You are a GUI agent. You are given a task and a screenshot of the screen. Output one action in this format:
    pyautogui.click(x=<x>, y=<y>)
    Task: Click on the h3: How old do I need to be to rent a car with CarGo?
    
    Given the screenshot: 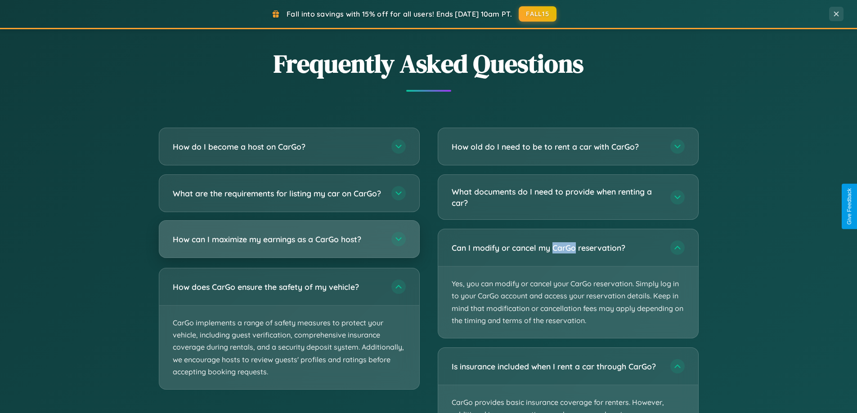 What is the action you would take?
    pyautogui.click(x=556, y=147)
    